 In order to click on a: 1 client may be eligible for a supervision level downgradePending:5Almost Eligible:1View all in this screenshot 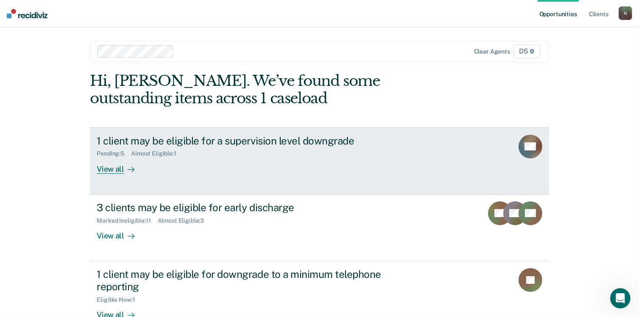, I will do `click(320, 161)`.